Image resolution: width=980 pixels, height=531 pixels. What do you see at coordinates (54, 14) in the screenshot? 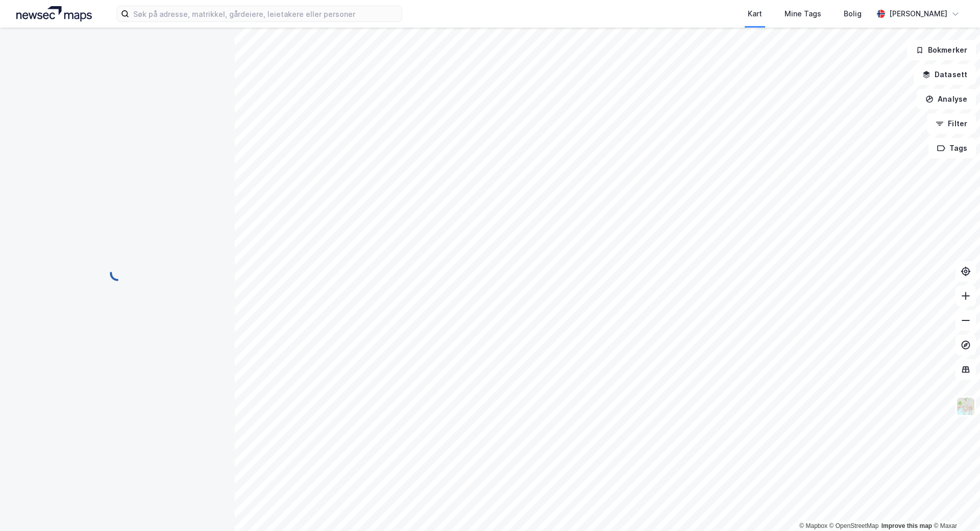
I see `img: logo.a4113a55bc3d86da70a041830d287a7e.svg` at bounding box center [54, 14].